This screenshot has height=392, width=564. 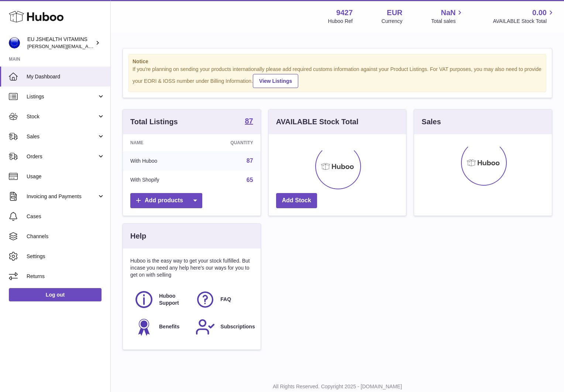 What do you see at coordinates (62, 117) in the screenshot?
I see `span: Stock` at bounding box center [62, 117].